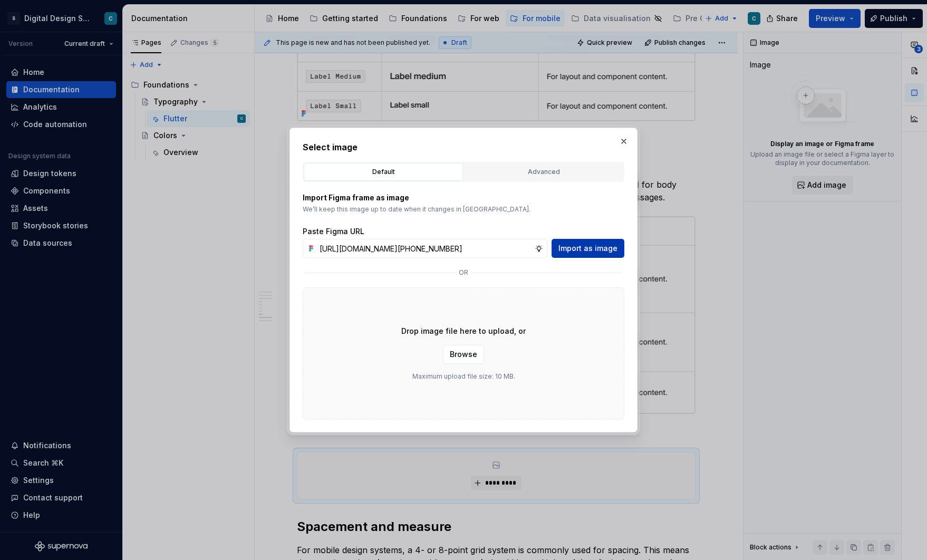  I want to click on span: Browse, so click(464, 355).